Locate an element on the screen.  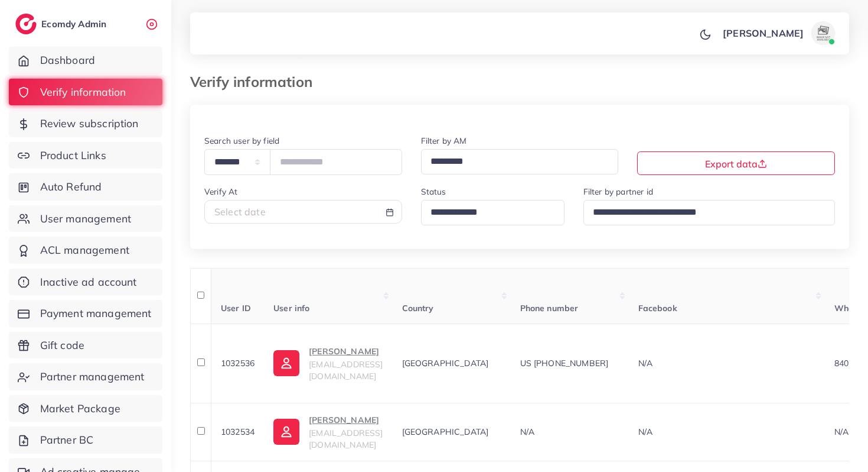
span: Inactive ad account is located at coordinates (89, 282).